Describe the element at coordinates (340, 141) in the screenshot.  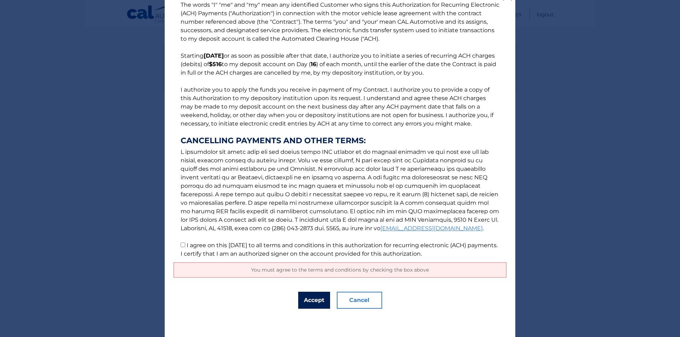
I see `strong: CANCELLING PAYMENTS AND OTHER TERMS:` at that location.